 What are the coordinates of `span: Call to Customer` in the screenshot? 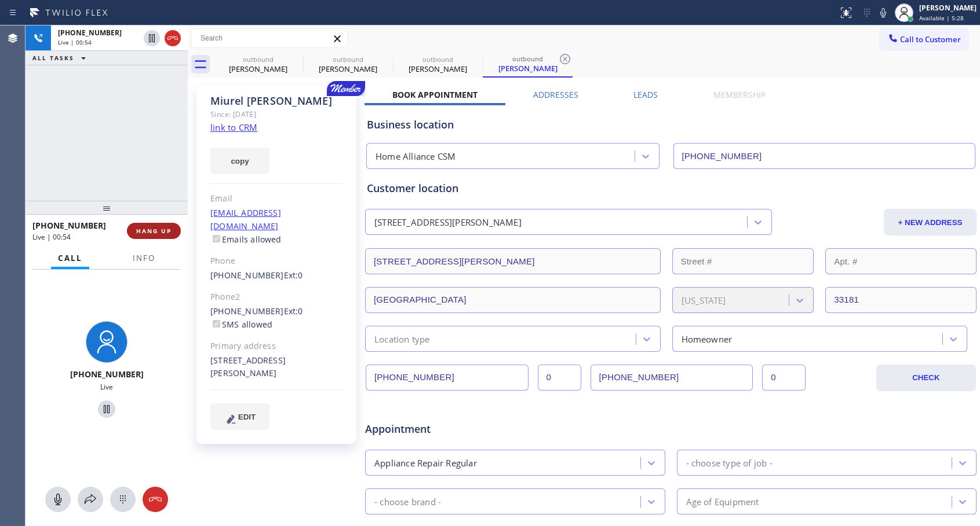 It's located at (930, 39).